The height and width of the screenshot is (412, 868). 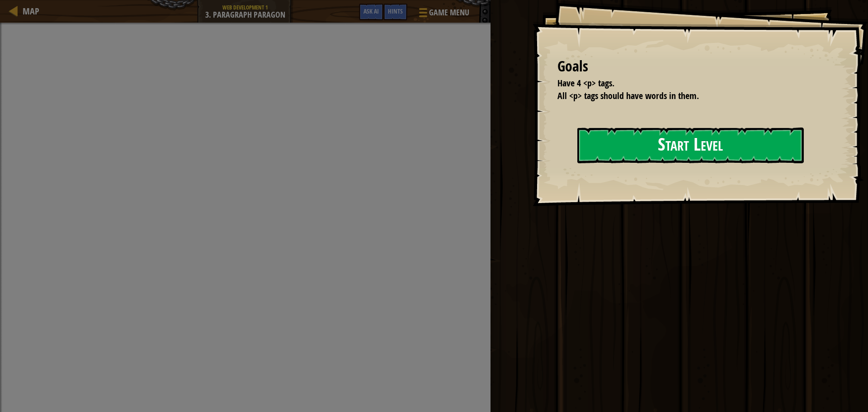 I want to click on span: Ask AI, so click(x=372, y=11).